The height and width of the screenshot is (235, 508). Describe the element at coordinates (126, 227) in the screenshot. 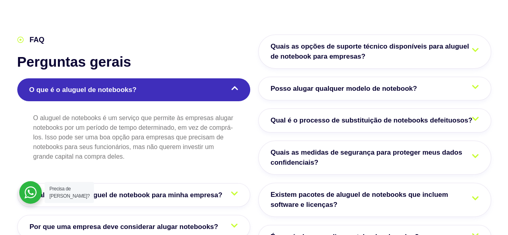

I see `span: Por que uma empresa deve considerar alugar notebooks?` at that location.